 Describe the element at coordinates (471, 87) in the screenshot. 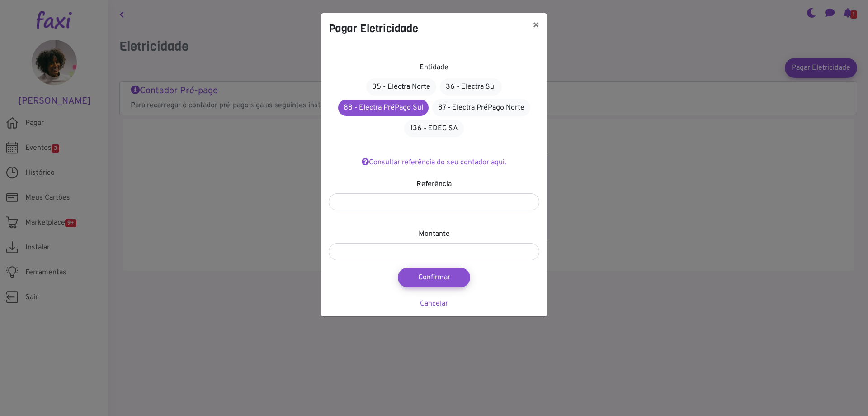

I see `a: 36 - Electra Sul` at that location.